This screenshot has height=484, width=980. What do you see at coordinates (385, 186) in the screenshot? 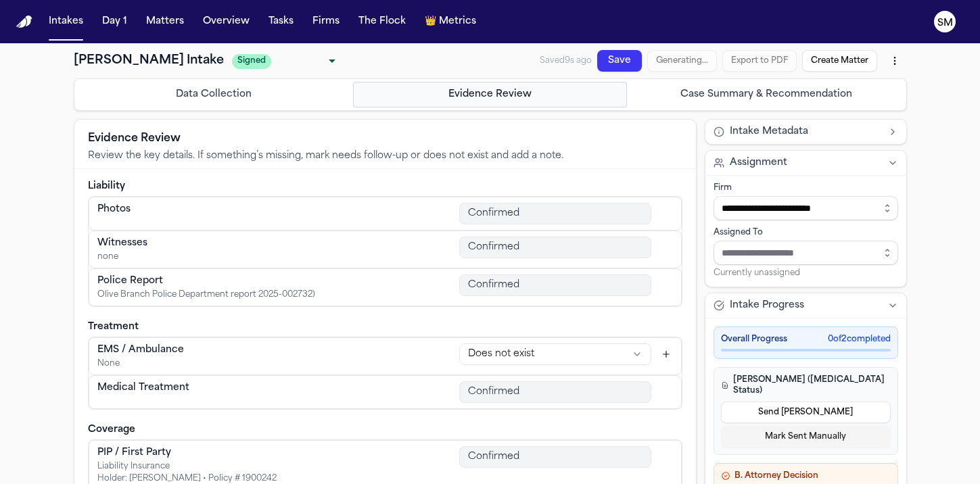
I see `h3: Liability` at bounding box center [385, 186].